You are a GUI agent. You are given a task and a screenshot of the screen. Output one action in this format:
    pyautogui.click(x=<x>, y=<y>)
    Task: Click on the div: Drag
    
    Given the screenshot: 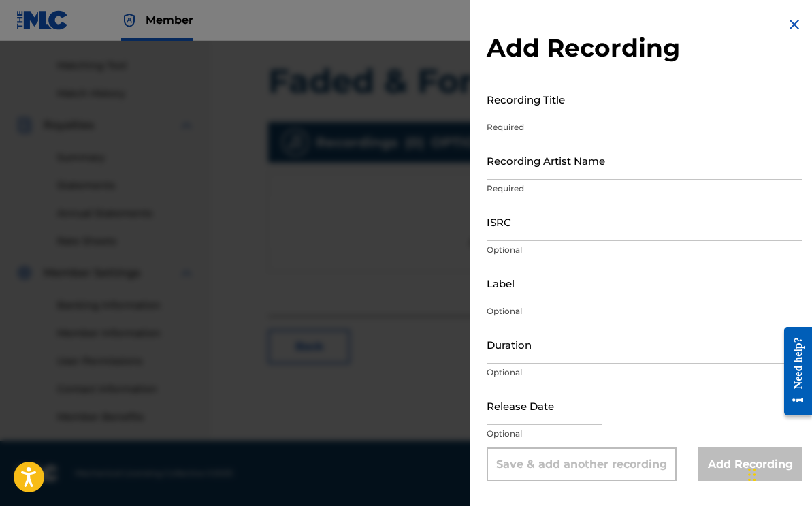 What is the action you would take?
    pyautogui.click(x=752, y=475)
    